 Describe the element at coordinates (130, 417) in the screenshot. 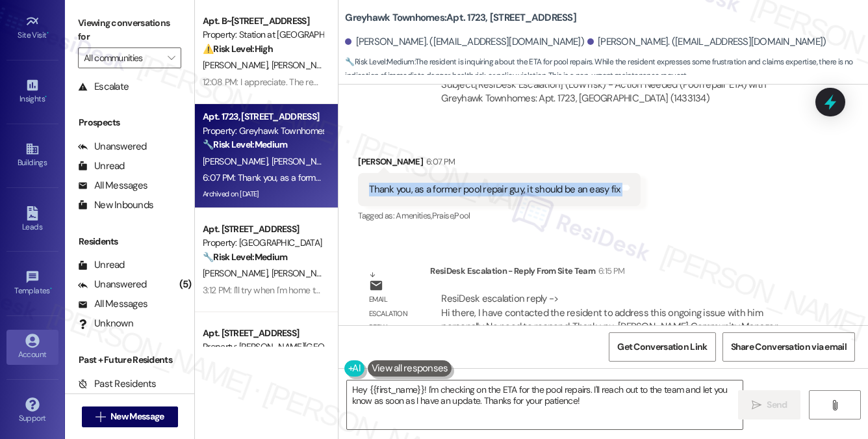

I see `button: New Message` at that location.